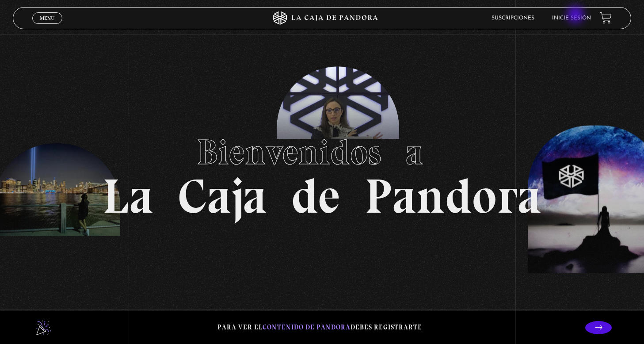 Image resolution: width=644 pixels, height=344 pixels. What do you see at coordinates (572, 18) in the screenshot?
I see `a: Inicie sesión` at bounding box center [572, 18].